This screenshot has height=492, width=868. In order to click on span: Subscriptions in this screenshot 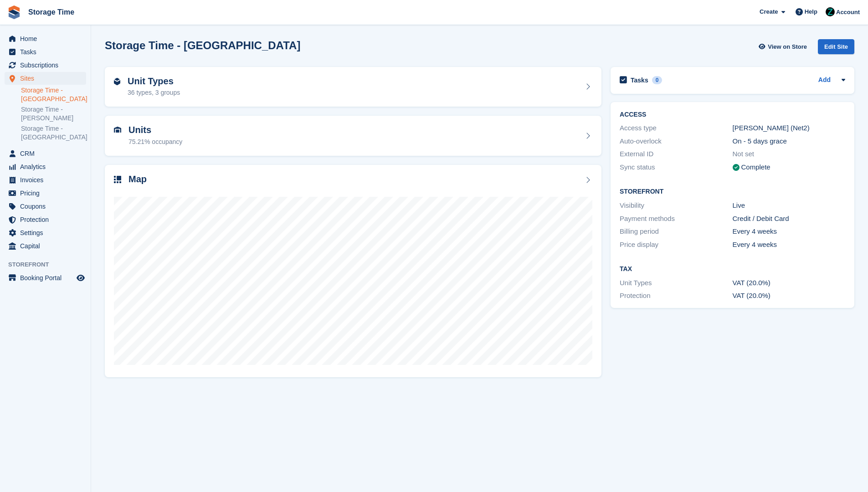, I will do `click(47, 65)`.